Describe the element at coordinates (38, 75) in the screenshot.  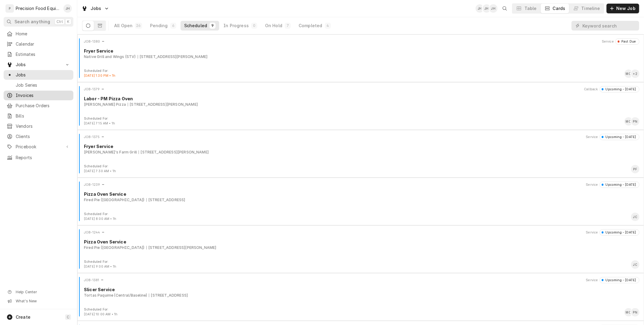
I see `a: Jobs` at that location.